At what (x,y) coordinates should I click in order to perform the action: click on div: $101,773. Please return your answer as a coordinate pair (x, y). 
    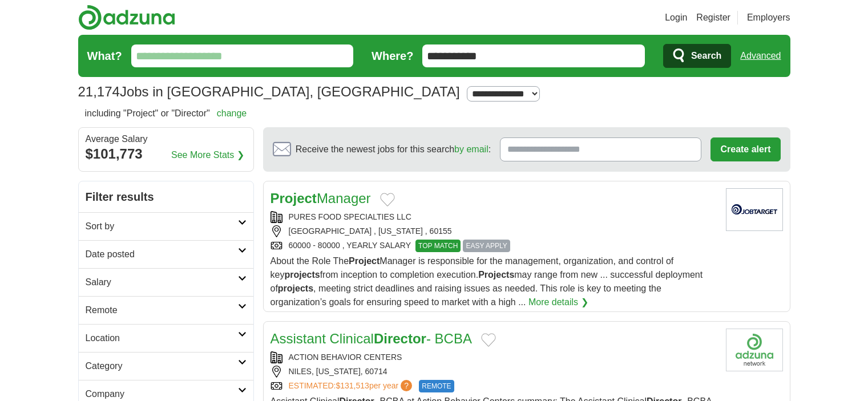
    Looking at the image, I should click on (166, 154).